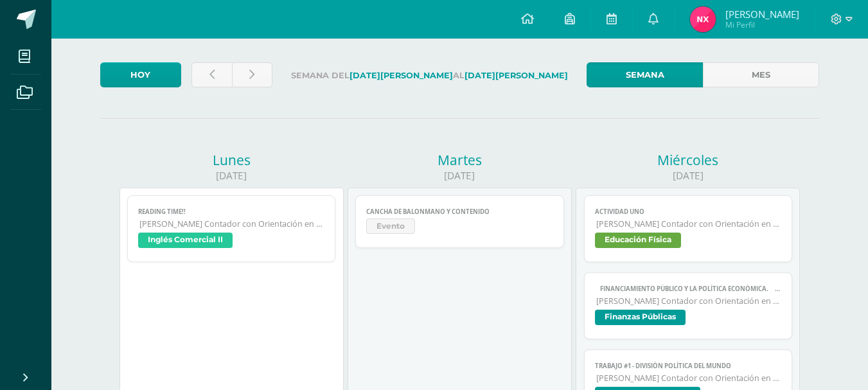  What do you see at coordinates (141, 74) in the screenshot?
I see `a: Hoy` at bounding box center [141, 74].